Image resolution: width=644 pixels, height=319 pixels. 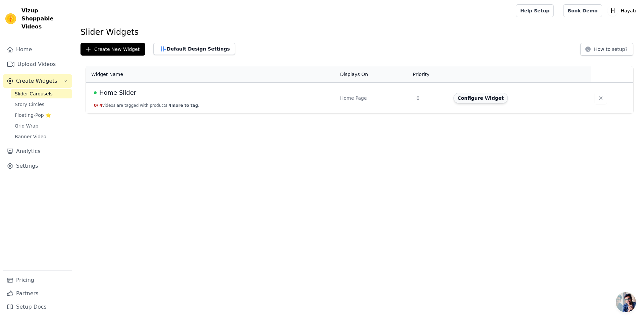 I want to click on a: Book Demo, so click(x=582, y=11).